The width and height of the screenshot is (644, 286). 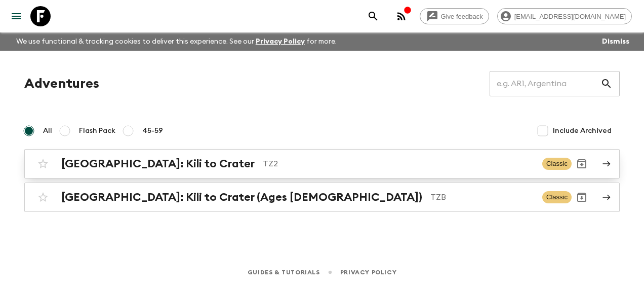 What do you see at coordinates (462, 16) in the screenshot?
I see `span: Give feedback` at bounding box center [462, 16].